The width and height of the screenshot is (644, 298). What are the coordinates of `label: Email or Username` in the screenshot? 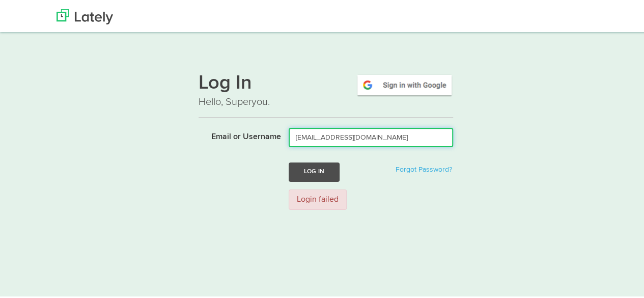 It's located at (236, 134).